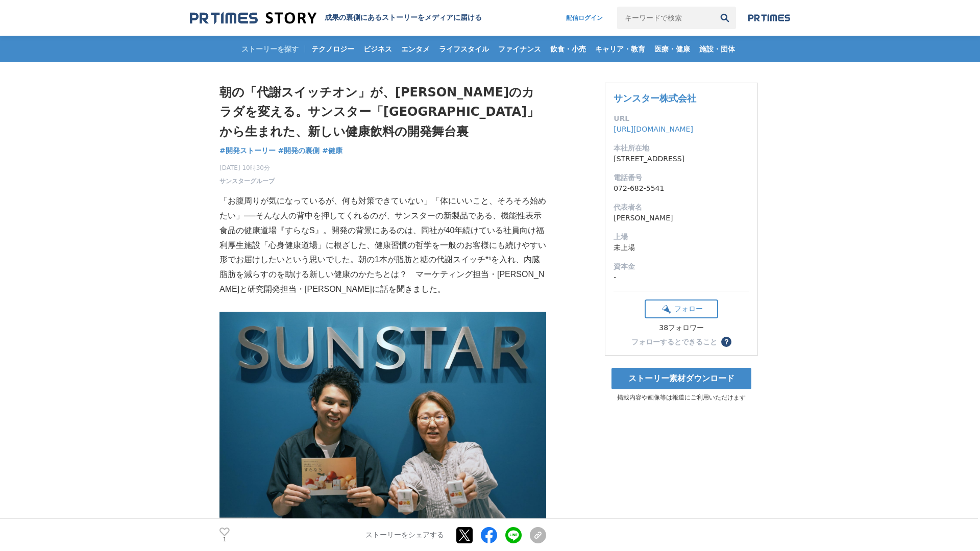 The image size is (980, 551). I want to click on span: #開発の裏側, so click(299, 150).